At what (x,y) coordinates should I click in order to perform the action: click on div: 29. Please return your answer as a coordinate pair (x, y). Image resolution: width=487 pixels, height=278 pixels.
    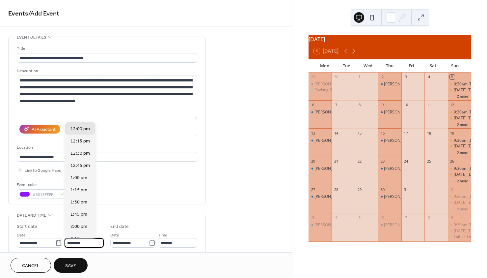
    Looking at the image, I should click on (360, 189).